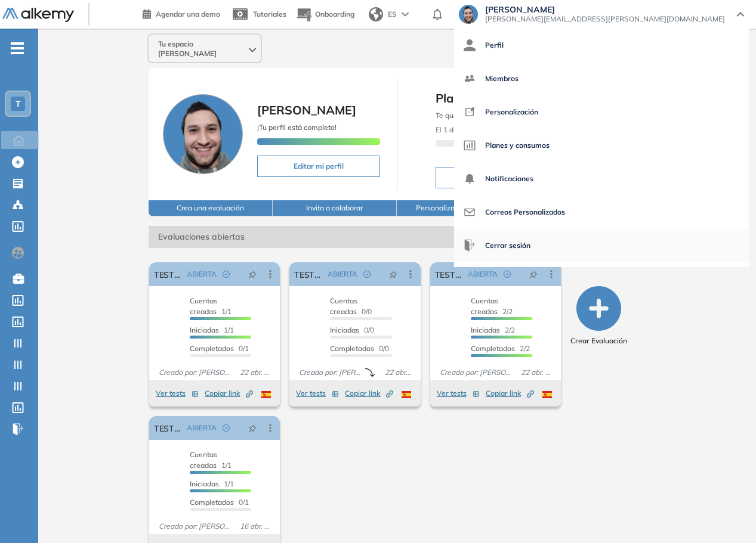  I want to click on a: TEST MONACO PROD, so click(168, 428).